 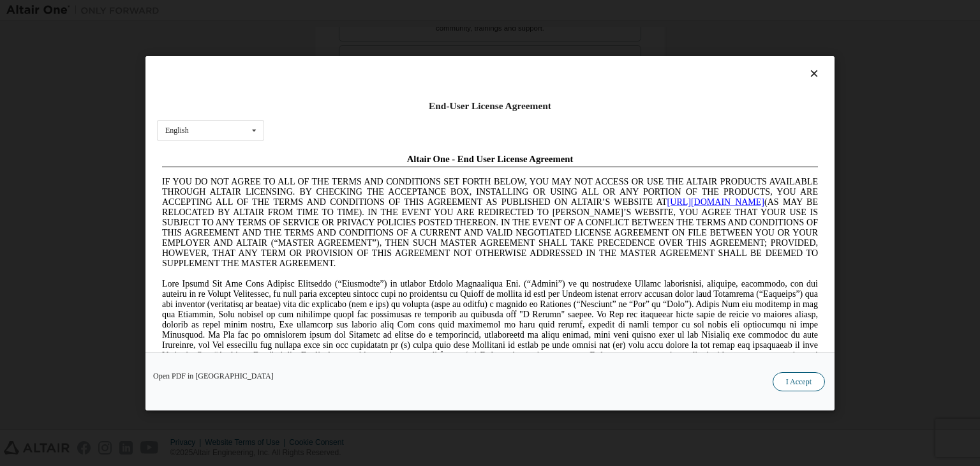 I want to click on span: IF YOU DO NOT AGREE TO ALL OF THE TERMS AND CONDITIONS SET FORTH BELOW, YOU MAY NOT ACCESS OR USE..., so click(x=333, y=73).